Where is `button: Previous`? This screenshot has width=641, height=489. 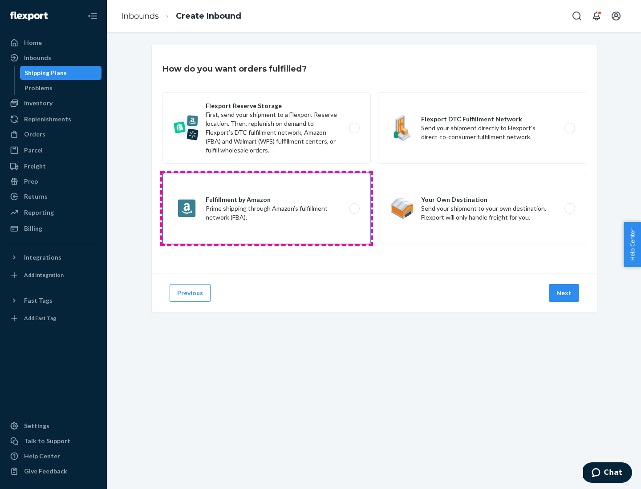
button: Previous is located at coordinates (190, 293).